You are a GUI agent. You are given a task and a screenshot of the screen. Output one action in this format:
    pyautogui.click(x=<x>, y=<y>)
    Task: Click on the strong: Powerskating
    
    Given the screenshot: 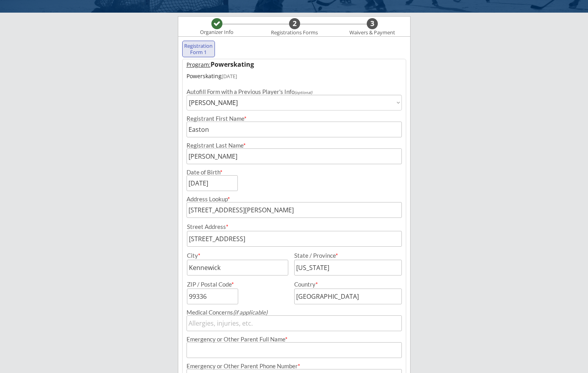 What is the action you would take?
    pyautogui.click(x=232, y=64)
    